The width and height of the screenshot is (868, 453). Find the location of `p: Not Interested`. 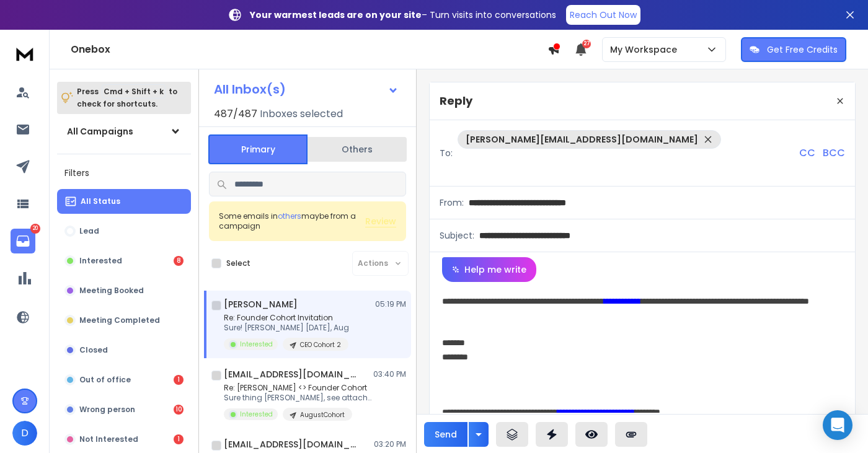

p: Not Interested is located at coordinates (108, 440).